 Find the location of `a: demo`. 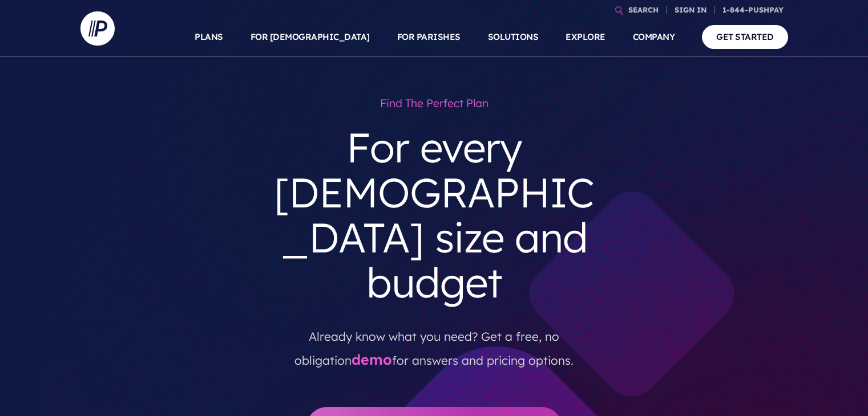

a: demo is located at coordinates (371, 359).